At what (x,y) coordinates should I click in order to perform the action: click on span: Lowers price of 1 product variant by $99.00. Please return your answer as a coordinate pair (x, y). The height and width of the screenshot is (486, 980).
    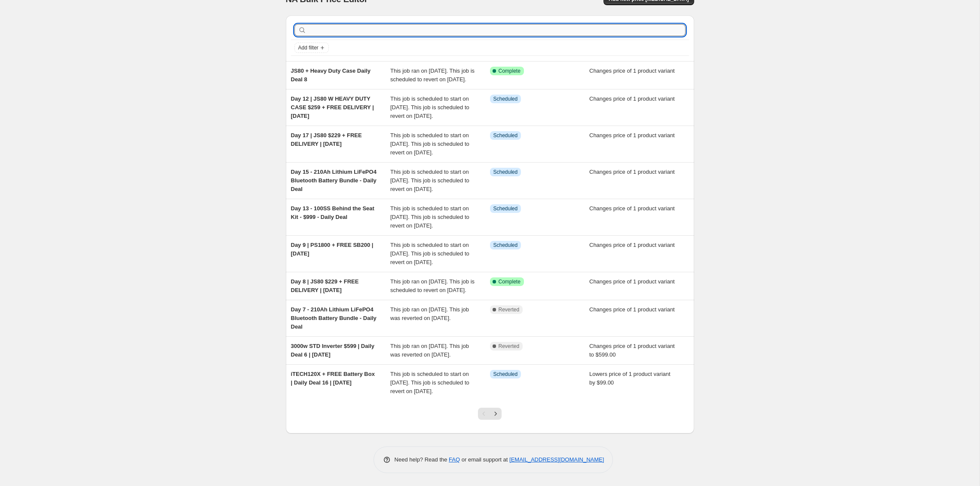
    Looking at the image, I should click on (630, 378).